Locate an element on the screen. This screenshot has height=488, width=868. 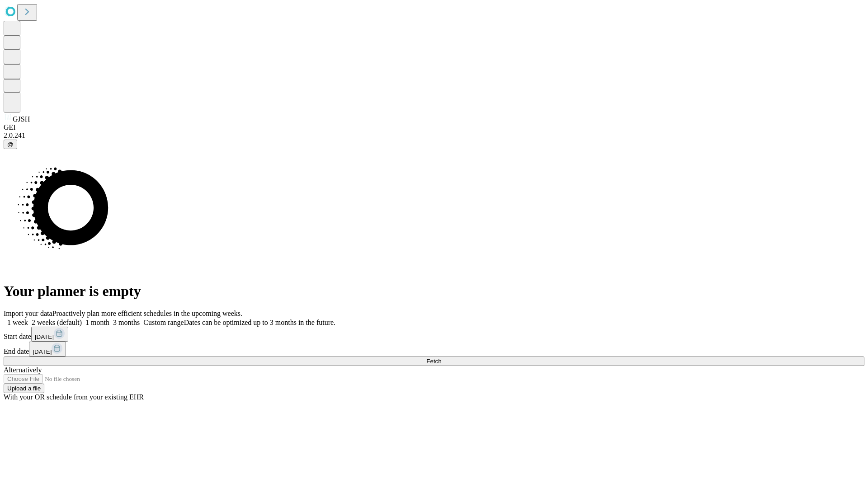
button: Fetch is located at coordinates (434, 360).